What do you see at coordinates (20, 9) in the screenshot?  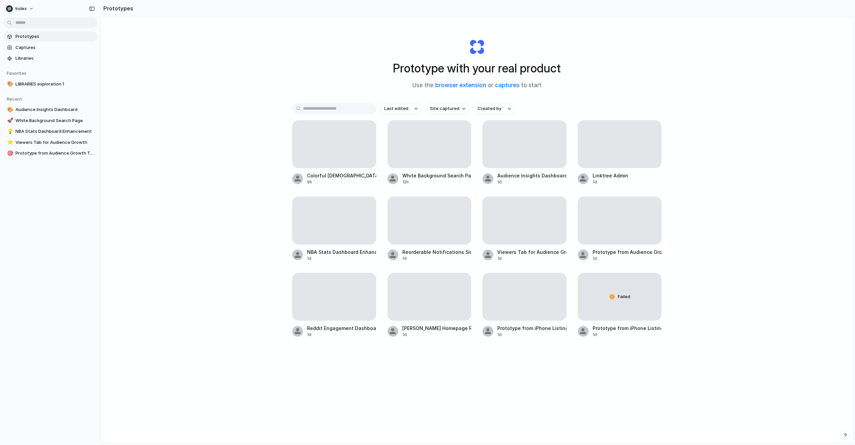 I see `button: Index` at bounding box center [20, 9].